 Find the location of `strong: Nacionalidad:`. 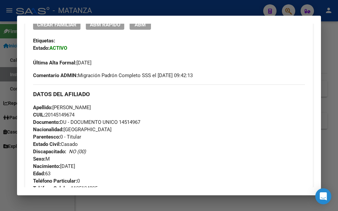

strong: Nacionalidad: is located at coordinates (48, 130).